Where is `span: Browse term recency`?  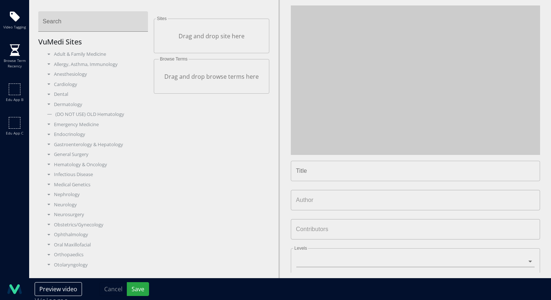 span: Browse term recency is located at coordinates (15, 63).